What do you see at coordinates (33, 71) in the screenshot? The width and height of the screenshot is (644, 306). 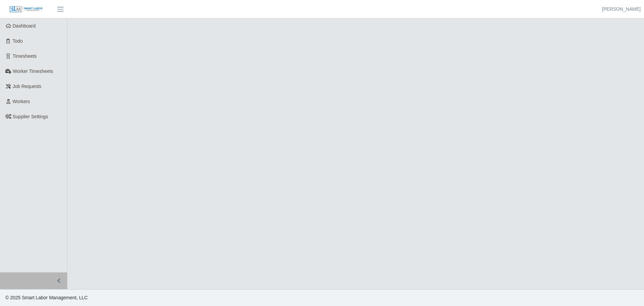 I see `span: Worker Timesheets` at bounding box center [33, 71].